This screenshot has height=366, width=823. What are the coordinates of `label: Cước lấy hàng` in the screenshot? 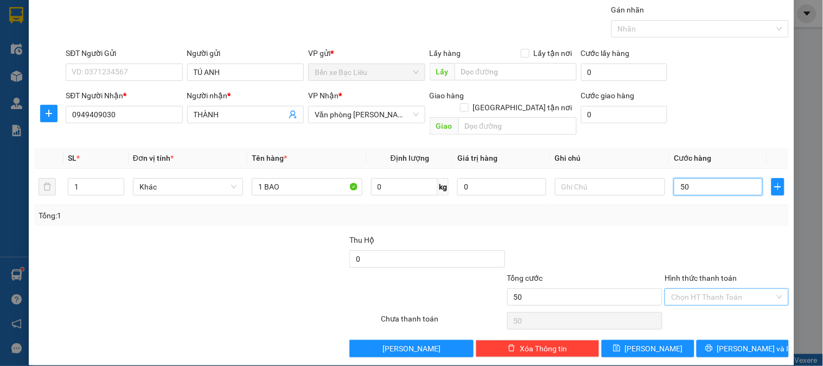 It's located at (606, 53).